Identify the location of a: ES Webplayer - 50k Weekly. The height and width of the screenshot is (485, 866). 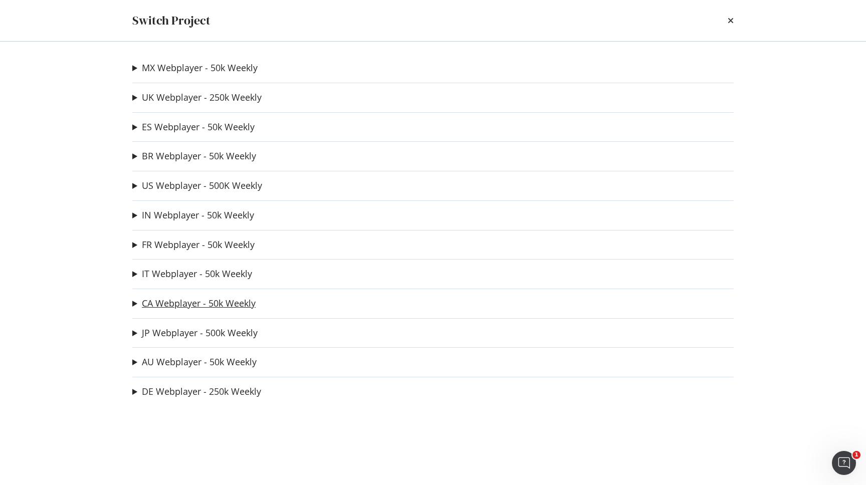
(198, 127).